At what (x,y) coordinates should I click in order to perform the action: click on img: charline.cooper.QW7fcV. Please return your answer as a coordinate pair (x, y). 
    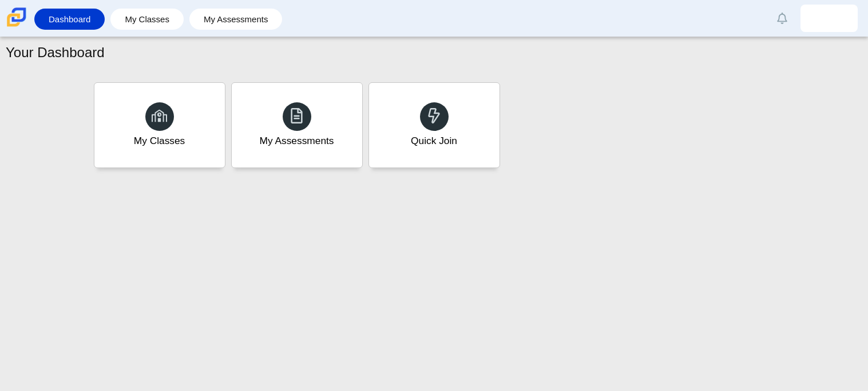
    Looking at the image, I should click on (829, 19).